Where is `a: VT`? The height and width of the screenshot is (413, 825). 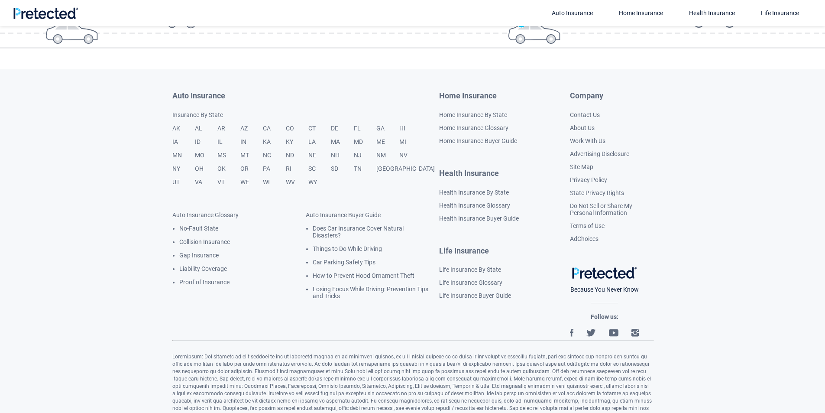
a: VT is located at coordinates (229, 185).